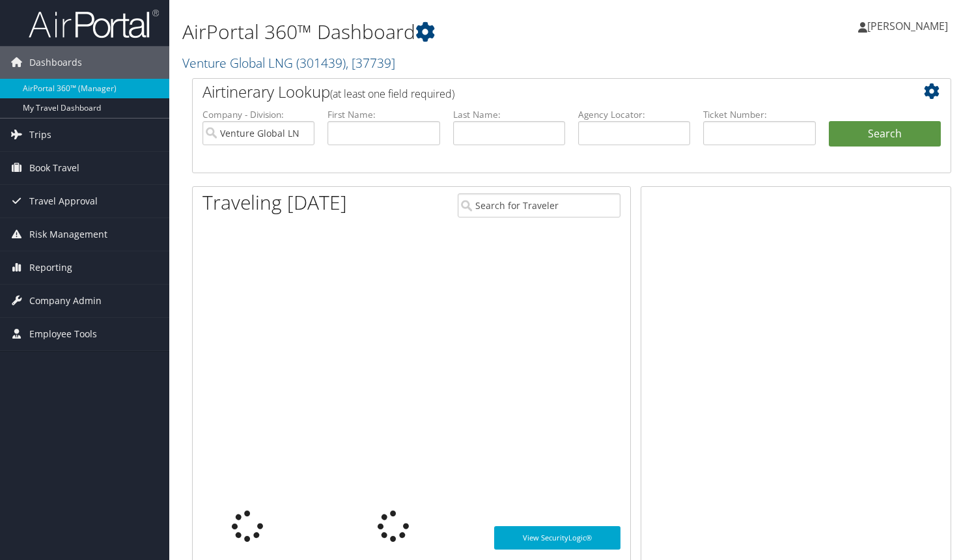  What do you see at coordinates (54, 168) in the screenshot?
I see `span: Book Travel` at bounding box center [54, 168].